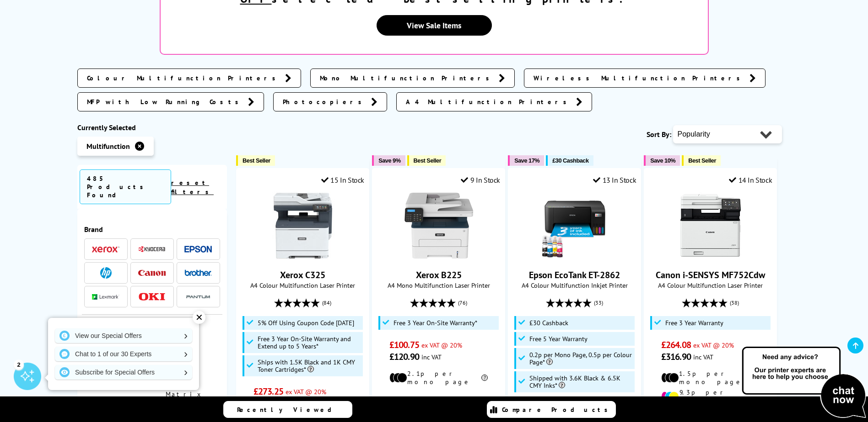  What do you see at coordinates (574, 285) in the screenshot?
I see `span: A4 Colour Multifunction Inkjet Printer` at bounding box center [574, 285].